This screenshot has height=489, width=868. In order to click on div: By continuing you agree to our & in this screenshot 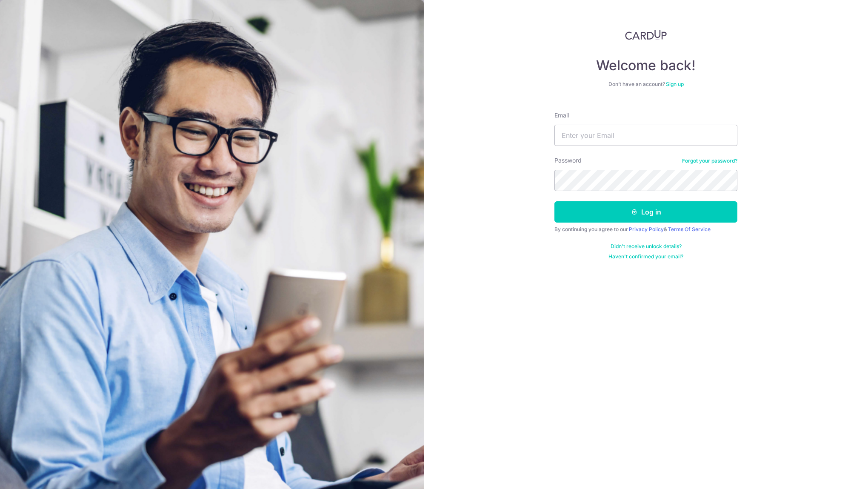, I will do `click(646, 230)`.